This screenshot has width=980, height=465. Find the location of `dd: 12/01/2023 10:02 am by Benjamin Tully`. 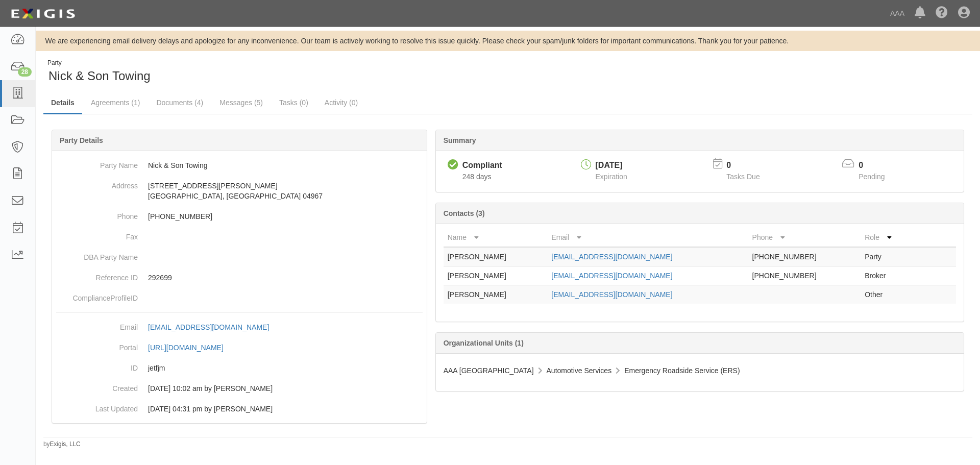

dd: 12/01/2023 10:02 am by Benjamin Tully is located at coordinates (240, 388).